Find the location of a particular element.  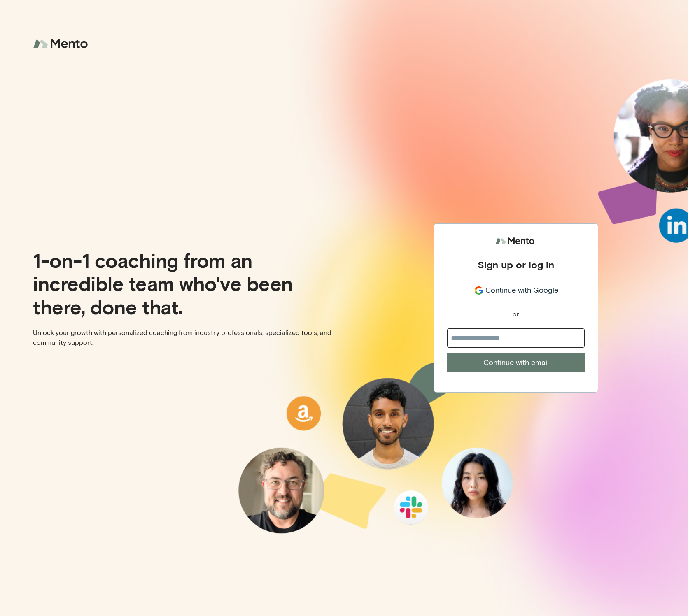

p: Unlock your growth with personalized coaching from industry professionals, specialized tools, and... is located at coordinates (186, 338).